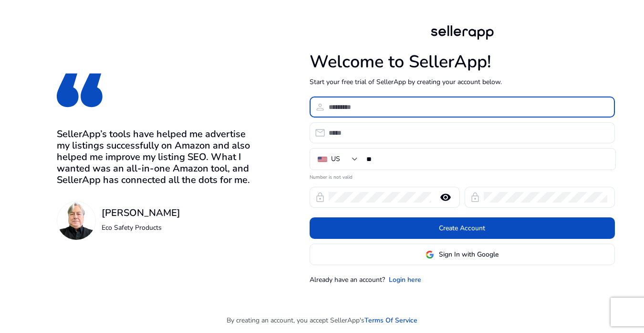 Image resolution: width=644 pixels, height=333 pixels. I want to click on img: google-logo.svg, so click(430, 255).